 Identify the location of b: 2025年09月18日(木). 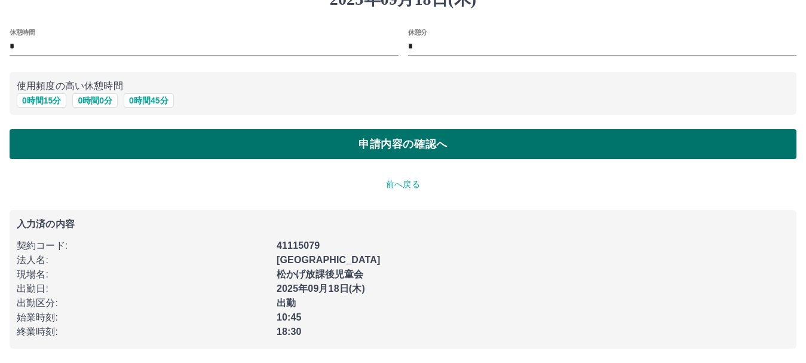
(321, 288).